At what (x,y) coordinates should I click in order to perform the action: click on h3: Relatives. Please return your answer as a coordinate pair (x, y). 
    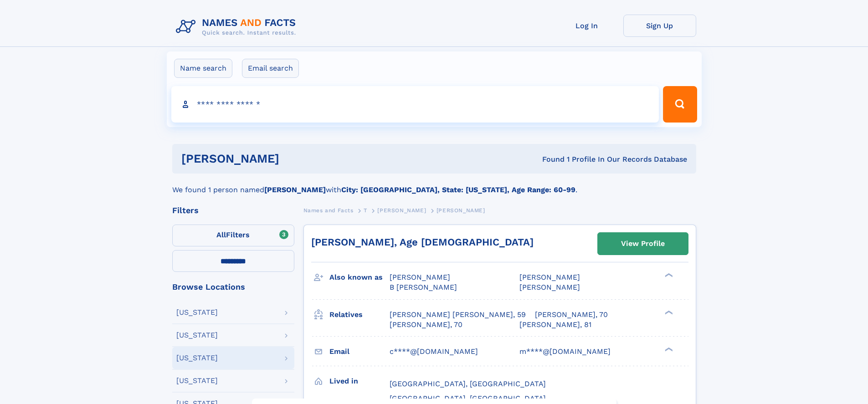
    Looking at the image, I should click on (360, 315).